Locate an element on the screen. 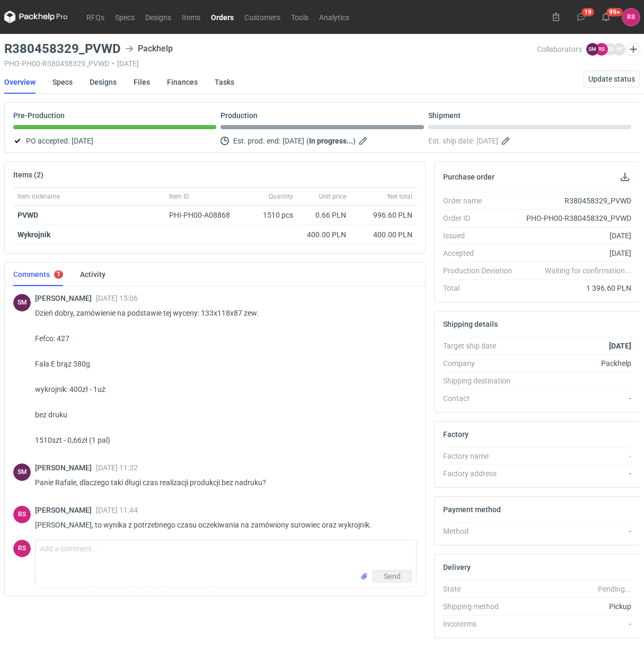 Image resolution: width=644 pixels, height=652 pixels. button: RS is located at coordinates (631, 17).